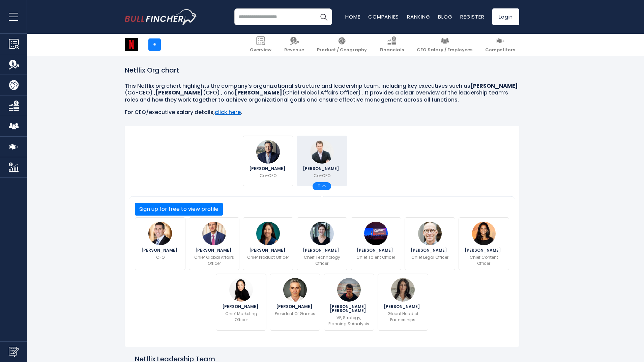  What do you see at coordinates (295, 314) in the screenshot?
I see `p: President Of Games` at bounding box center [295, 314].